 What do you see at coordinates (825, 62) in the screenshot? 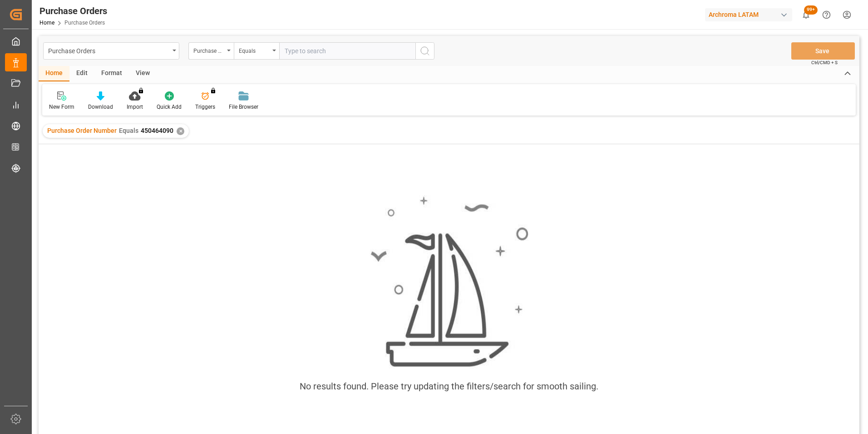
I see `span: Ctrl/CMD + S` at bounding box center [825, 62].